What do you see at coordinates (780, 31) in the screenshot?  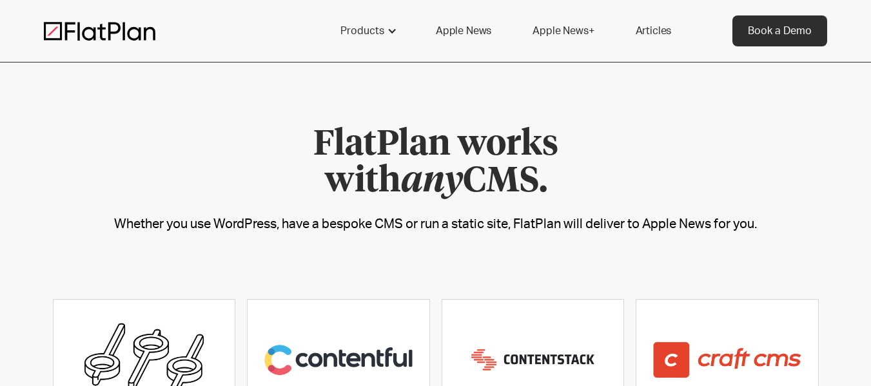 I see `div: Book a Demo` at bounding box center [780, 31].